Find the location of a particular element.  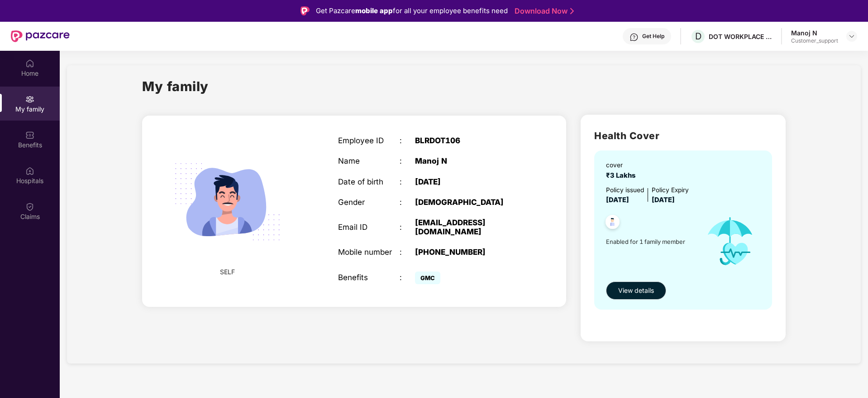

div: Mobile number is located at coordinates (369, 252).